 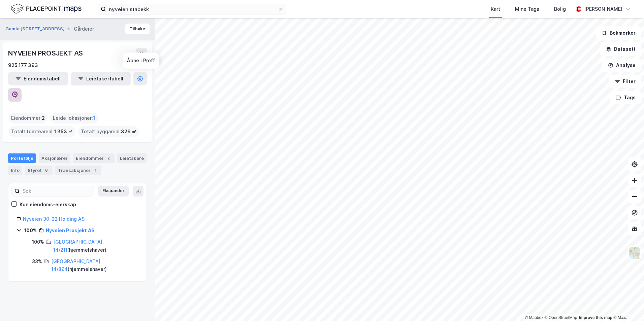 I want to click on div: Portefølje, so click(x=22, y=158).